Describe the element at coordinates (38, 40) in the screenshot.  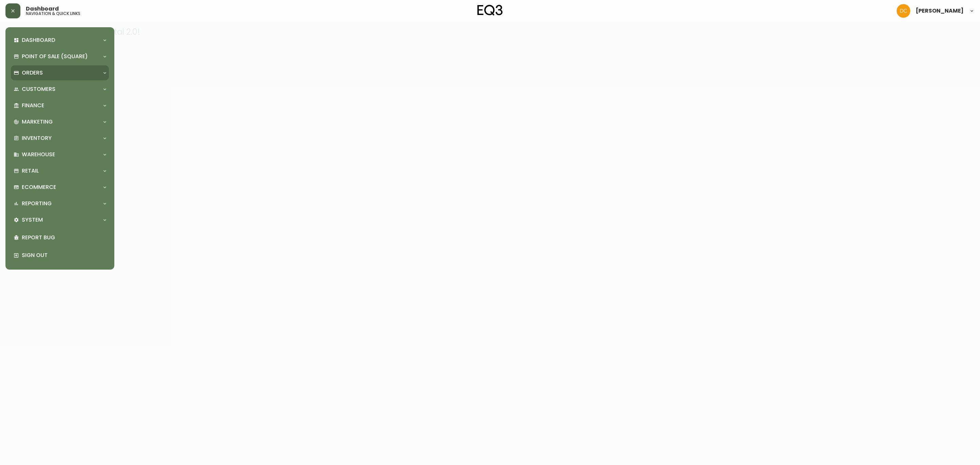
I see `p: Dashboard` at that location.